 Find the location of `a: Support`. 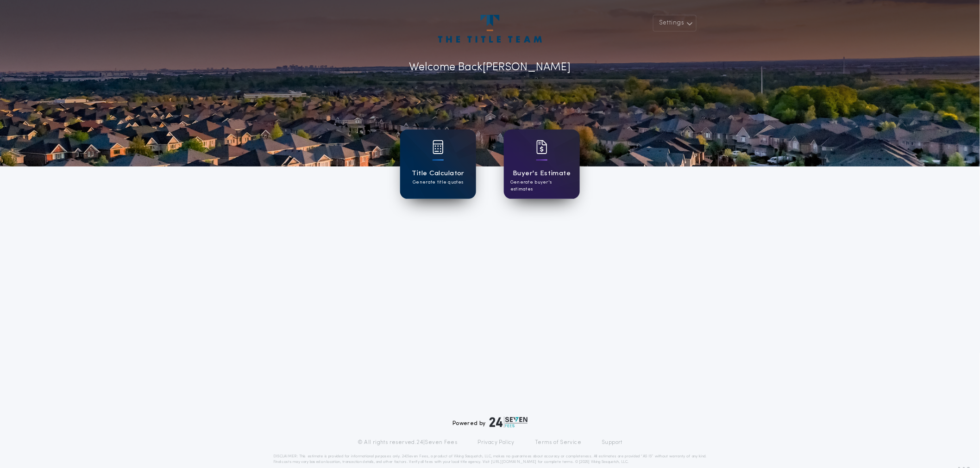

a: Support is located at coordinates (612, 443).